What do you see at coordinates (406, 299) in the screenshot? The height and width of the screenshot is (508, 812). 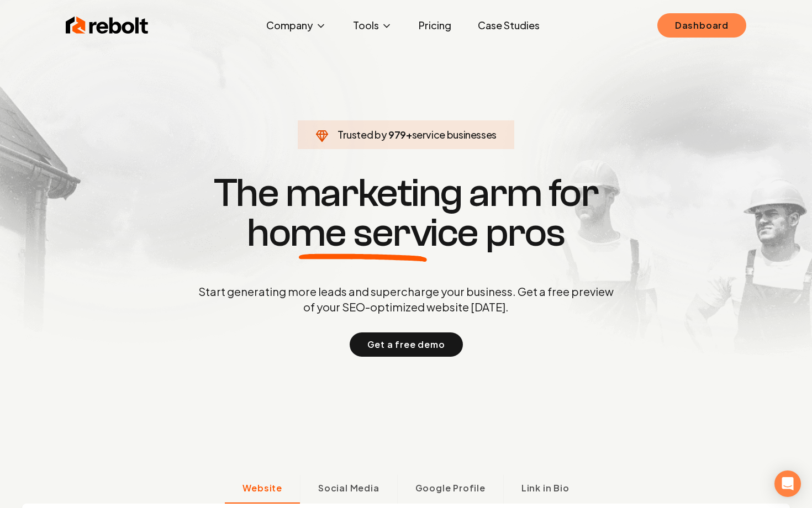 I see `p: Start generating more leads and supercharge your business. Get a free preview of your SEO-optimiz...` at bounding box center [406, 299].